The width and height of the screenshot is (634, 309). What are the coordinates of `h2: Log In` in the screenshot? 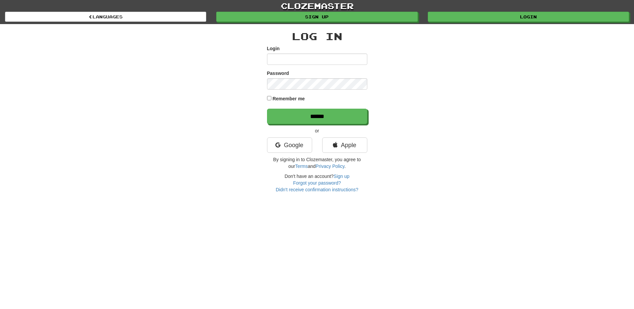 It's located at (317, 36).